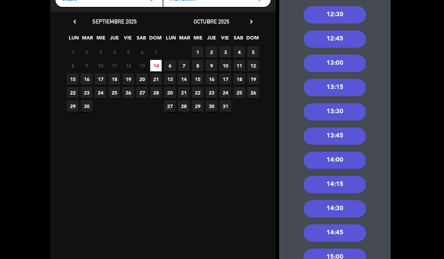 The image size is (444, 259). I want to click on span: septiembre 2025, so click(114, 21).